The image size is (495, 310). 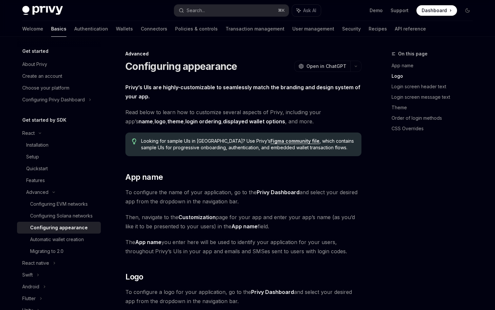 What do you see at coordinates (59, 239) in the screenshot?
I see `a: Automatic wallet creation` at bounding box center [59, 239].